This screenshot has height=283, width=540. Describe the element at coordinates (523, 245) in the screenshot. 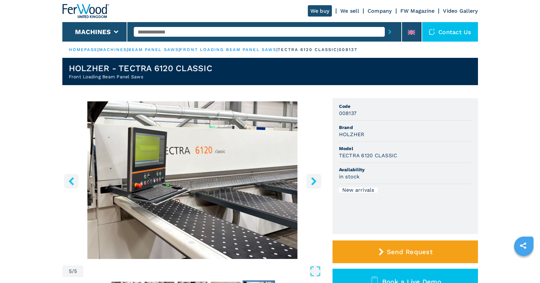

I see `a: sharethis` at that location.